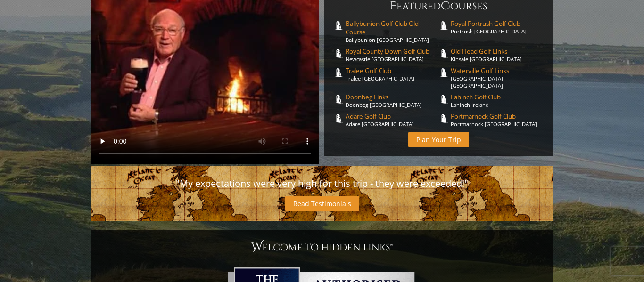 The image size is (644, 282). What do you see at coordinates (322, 247) in the screenshot?
I see `h2: Welcome to hidden links®` at bounding box center [322, 247].